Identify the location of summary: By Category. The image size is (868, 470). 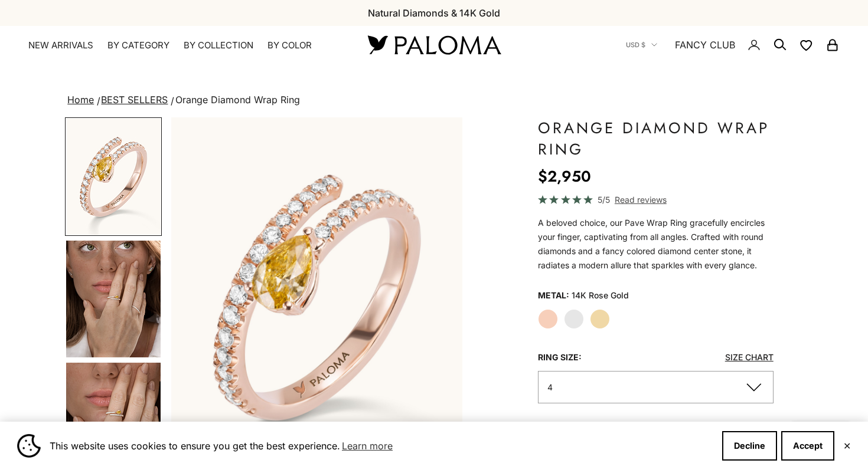
(138, 46).